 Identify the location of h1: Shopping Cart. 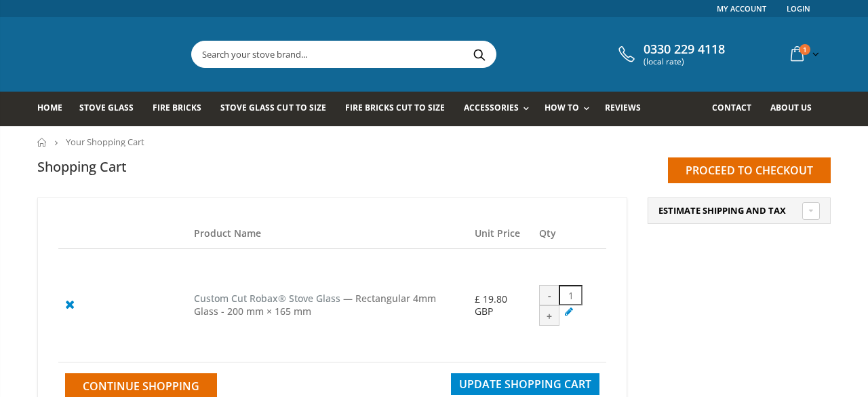
(82, 166).